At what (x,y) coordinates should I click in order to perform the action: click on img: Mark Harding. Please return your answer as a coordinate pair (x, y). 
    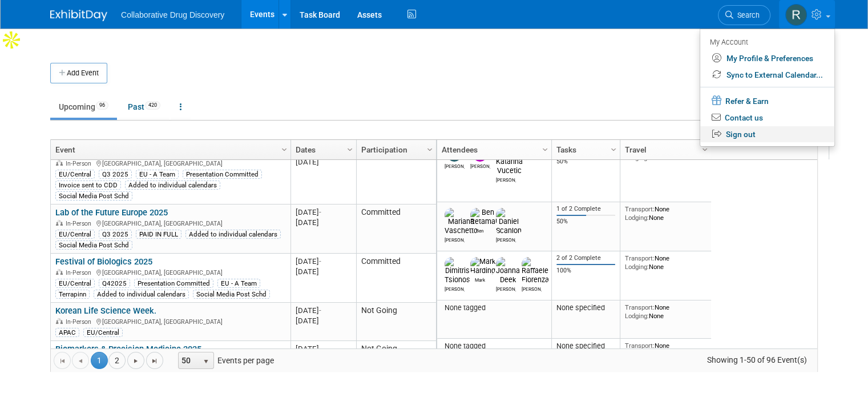
    Looking at the image, I should click on (482, 266).